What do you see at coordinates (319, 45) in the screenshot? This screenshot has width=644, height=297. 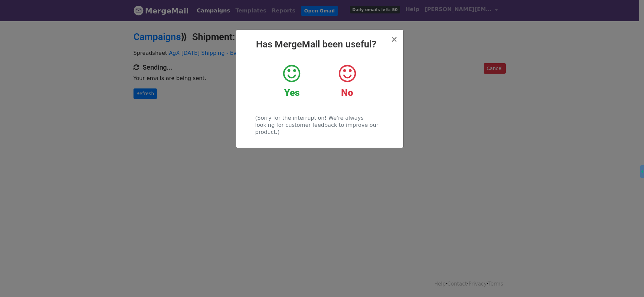 I see `h2: Has MergeMail been useful?` at bounding box center [319, 45].